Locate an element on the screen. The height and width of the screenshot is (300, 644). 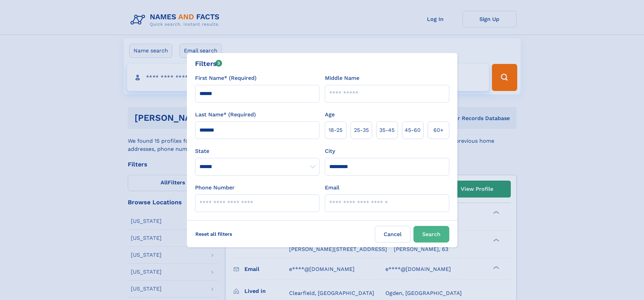
label: Middle Name is located at coordinates (342, 78).